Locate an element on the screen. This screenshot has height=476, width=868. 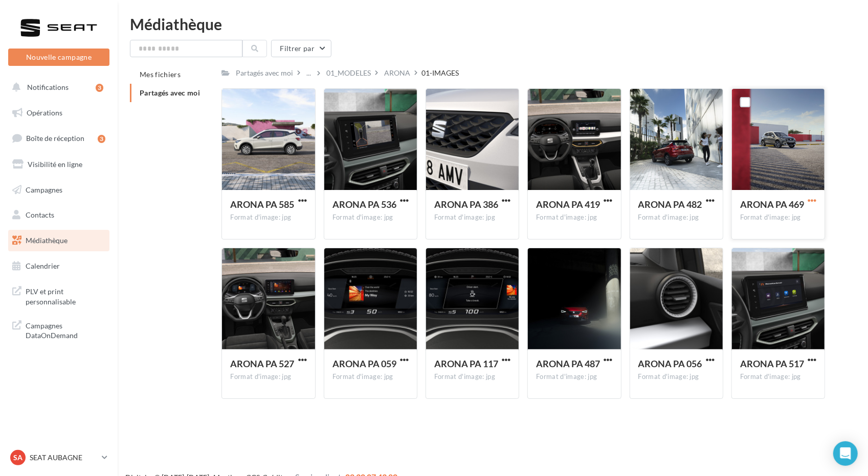
div: ARONA is located at coordinates (397, 73).